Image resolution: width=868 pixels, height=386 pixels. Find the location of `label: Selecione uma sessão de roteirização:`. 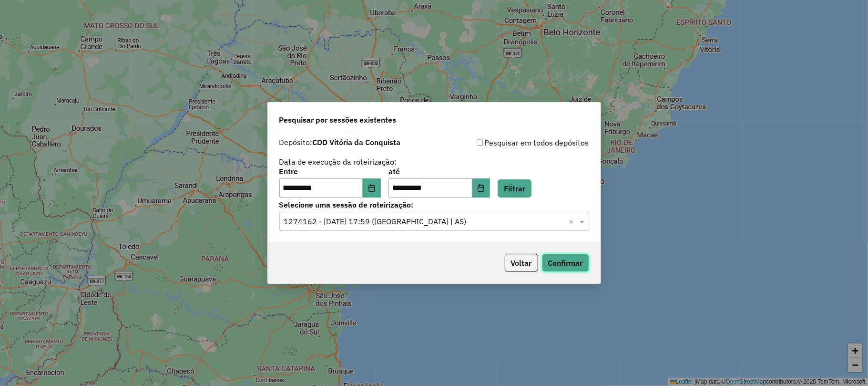

label: Selecione uma sessão de roteirização: is located at coordinates (434, 205).